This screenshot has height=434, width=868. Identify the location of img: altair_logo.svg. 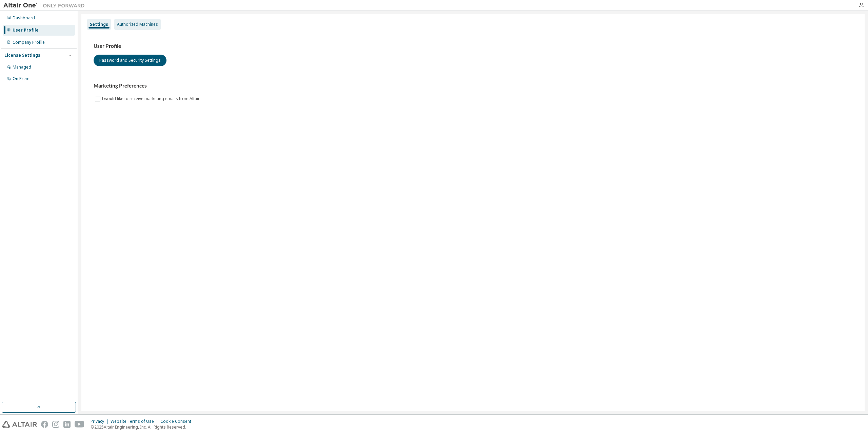
(19, 424).